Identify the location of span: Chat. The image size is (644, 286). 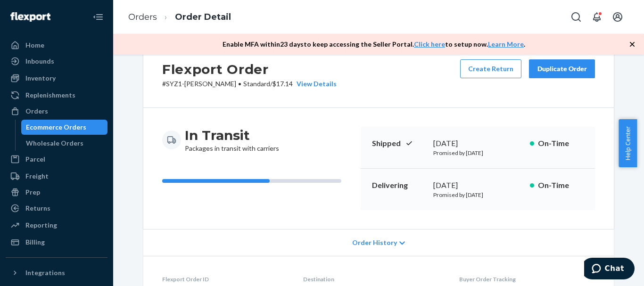
(30, 11).